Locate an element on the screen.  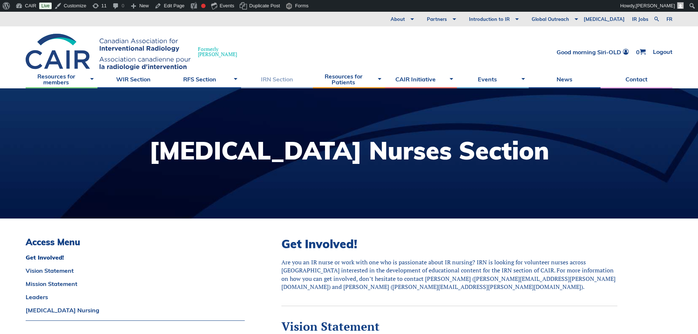
h3: Access Menu is located at coordinates (135, 242).